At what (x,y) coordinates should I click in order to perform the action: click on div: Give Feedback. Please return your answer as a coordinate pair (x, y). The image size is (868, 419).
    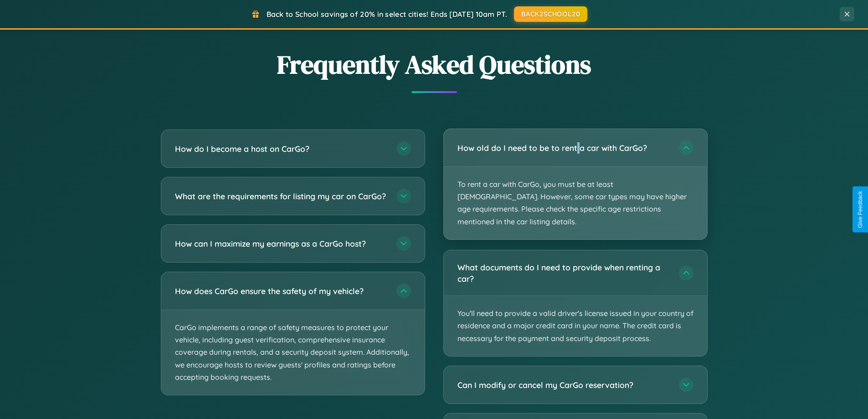
    Looking at the image, I should click on (860, 209).